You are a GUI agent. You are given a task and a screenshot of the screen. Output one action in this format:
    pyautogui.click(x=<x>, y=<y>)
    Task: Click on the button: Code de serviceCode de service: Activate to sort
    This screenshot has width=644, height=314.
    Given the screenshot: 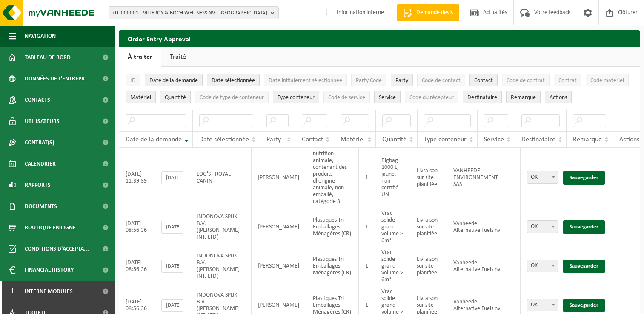 What is the action you would take?
    pyautogui.click(x=346, y=97)
    